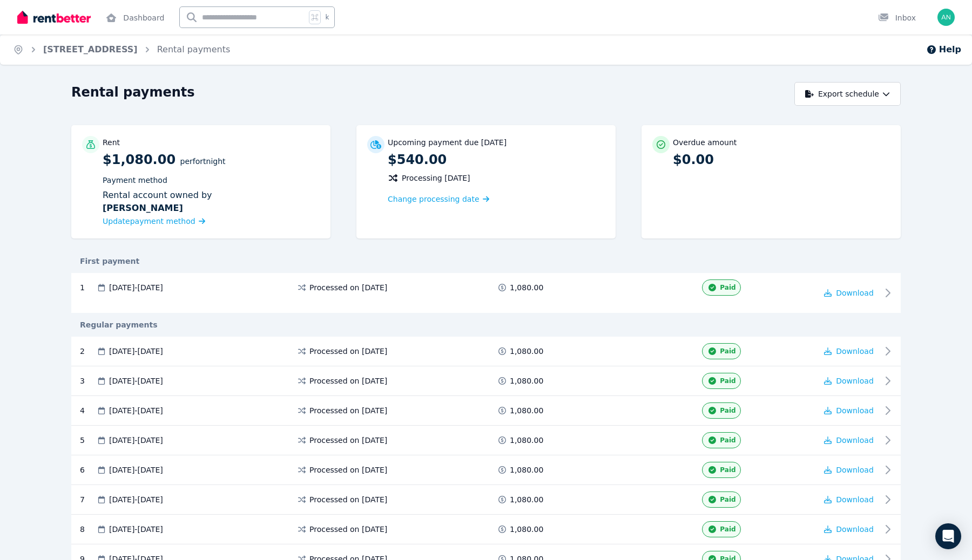 The image size is (972, 560). What do you see at coordinates (781, 160) in the screenshot?
I see `p: $0.00` at bounding box center [781, 160].